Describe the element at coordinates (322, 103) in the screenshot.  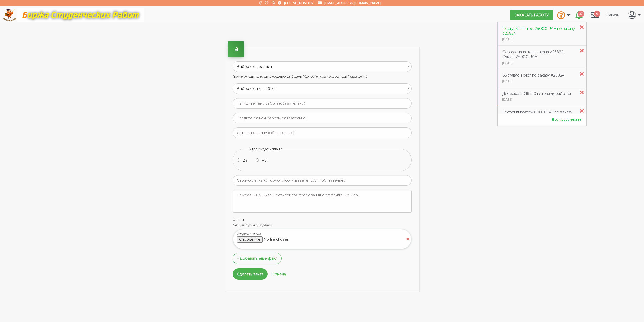
I see `input: Напишите тему работы(обязательно)` at that location.